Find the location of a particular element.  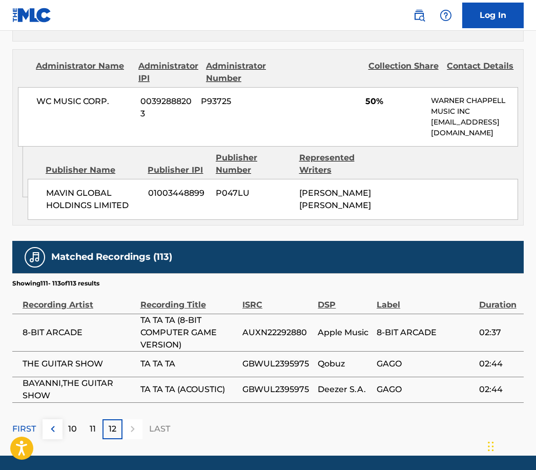

div: Administrator Number is located at coordinates (241, 72).